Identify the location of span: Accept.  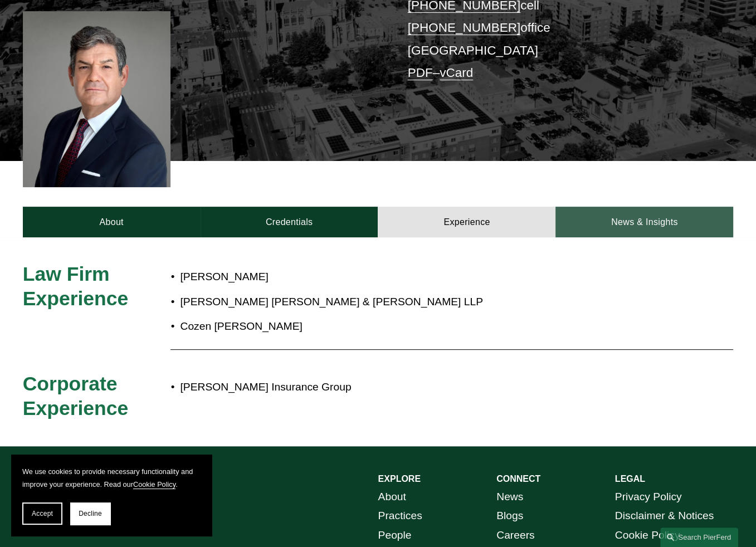
(43, 514).